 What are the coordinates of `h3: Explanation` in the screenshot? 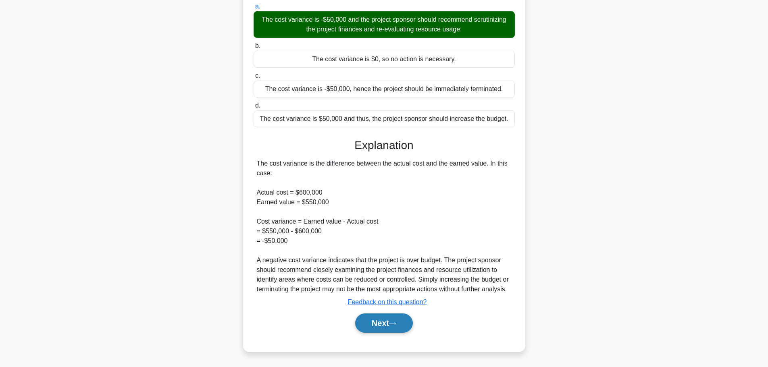 It's located at (384, 145).